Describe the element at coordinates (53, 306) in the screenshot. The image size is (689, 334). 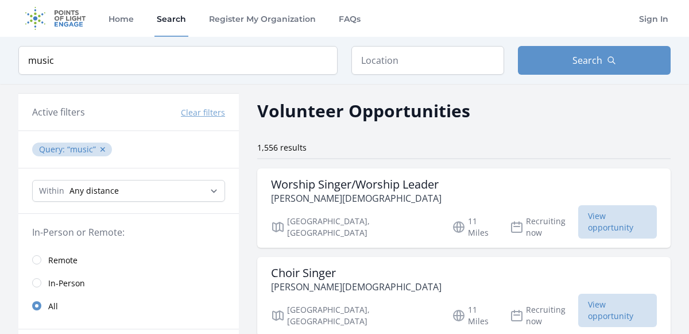
I see `span: All` at that location.